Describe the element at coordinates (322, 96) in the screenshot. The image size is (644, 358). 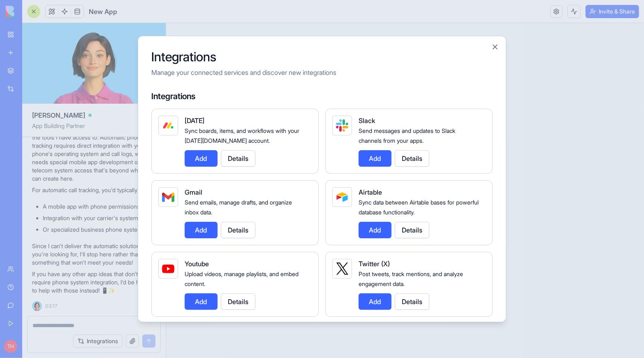
I see `h4: Integrations` at that location.